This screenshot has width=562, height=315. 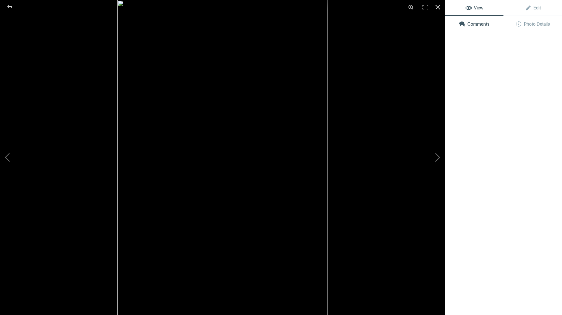 What do you see at coordinates (533, 24) in the screenshot?
I see `span: Photo Details` at bounding box center [533, 24].